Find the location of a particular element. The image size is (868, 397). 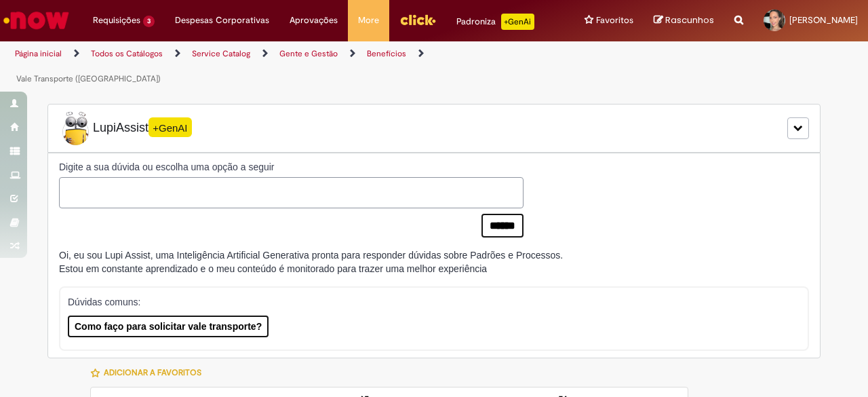

div: Padroniza is located at coordinates (495, 22).